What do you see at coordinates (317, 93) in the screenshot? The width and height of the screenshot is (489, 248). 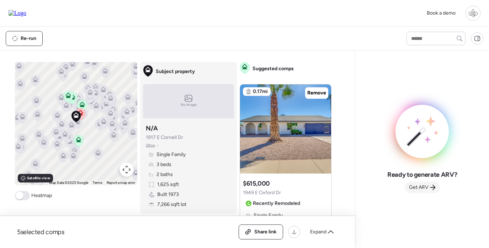 I see `span: Remove` at bounding box center [317, 93].